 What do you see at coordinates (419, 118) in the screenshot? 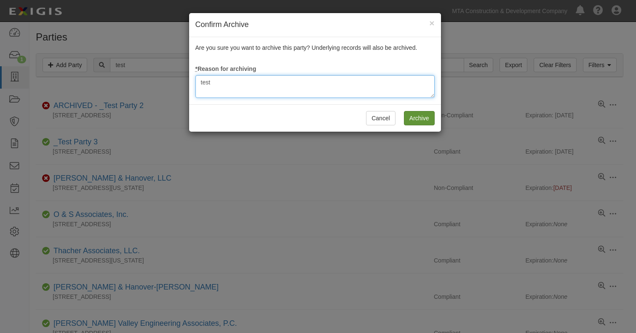
I see `input: Archive` at bounding box center [419, 118].